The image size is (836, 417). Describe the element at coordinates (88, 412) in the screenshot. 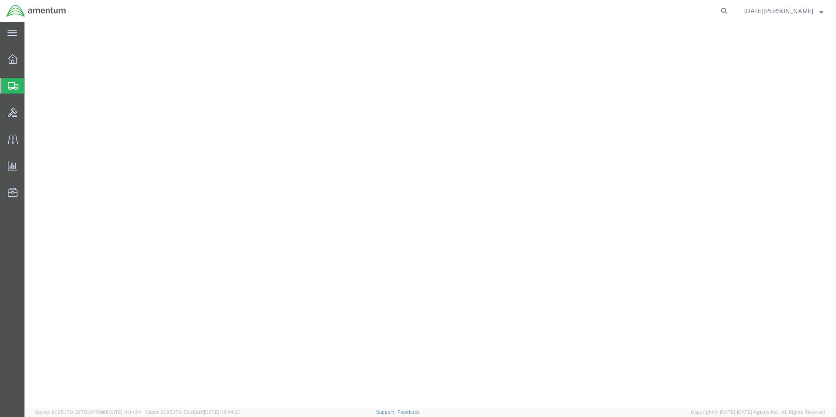

I see `span: Server: 2025.17.0-327f6347098` at that location.